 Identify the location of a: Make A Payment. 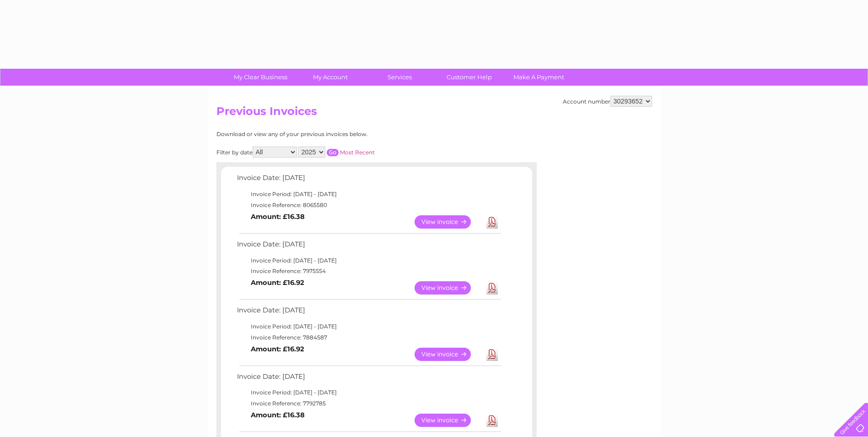
(539, 77).